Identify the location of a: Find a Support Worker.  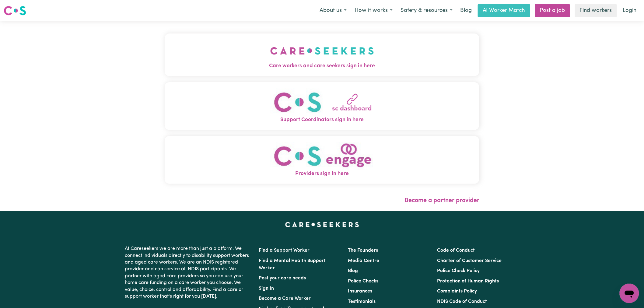
(284, 250).